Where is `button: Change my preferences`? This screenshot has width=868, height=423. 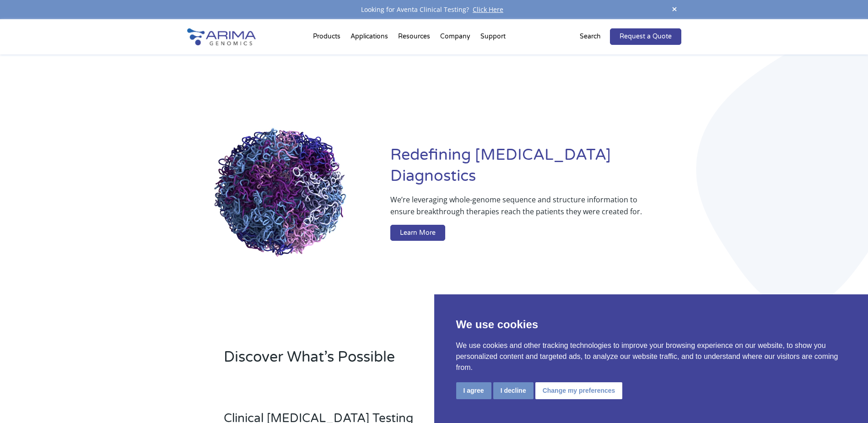
button: Change my preferences is located at coordinates (579, 391).